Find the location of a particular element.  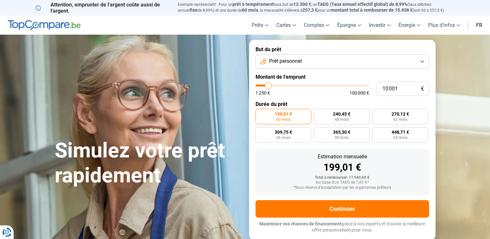

span: 24 mois is located at coordinates (400, 138).